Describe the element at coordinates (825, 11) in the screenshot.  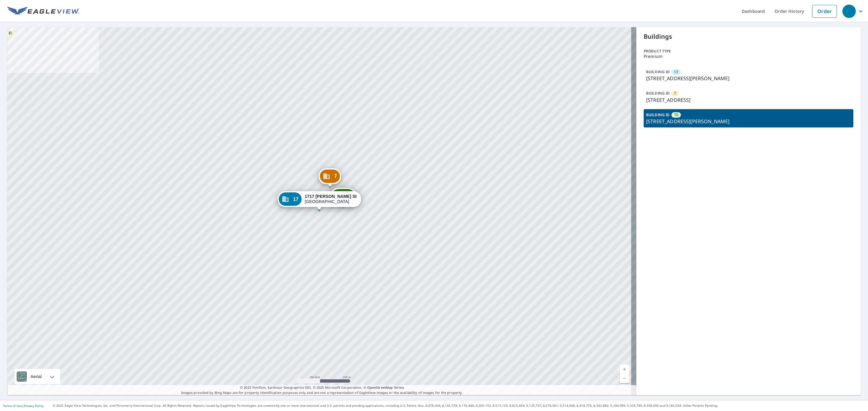
I see `a: Order` at that location.